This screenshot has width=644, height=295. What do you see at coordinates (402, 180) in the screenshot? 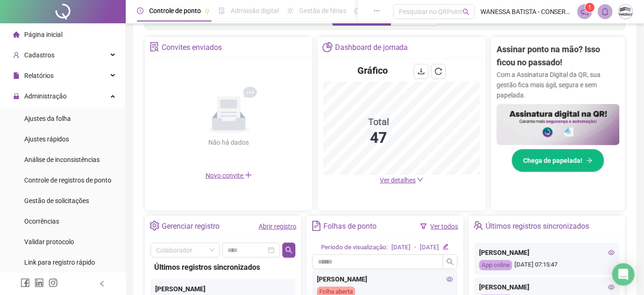
I see `a: Ver detalhes down` at bounding box center [402, 180].